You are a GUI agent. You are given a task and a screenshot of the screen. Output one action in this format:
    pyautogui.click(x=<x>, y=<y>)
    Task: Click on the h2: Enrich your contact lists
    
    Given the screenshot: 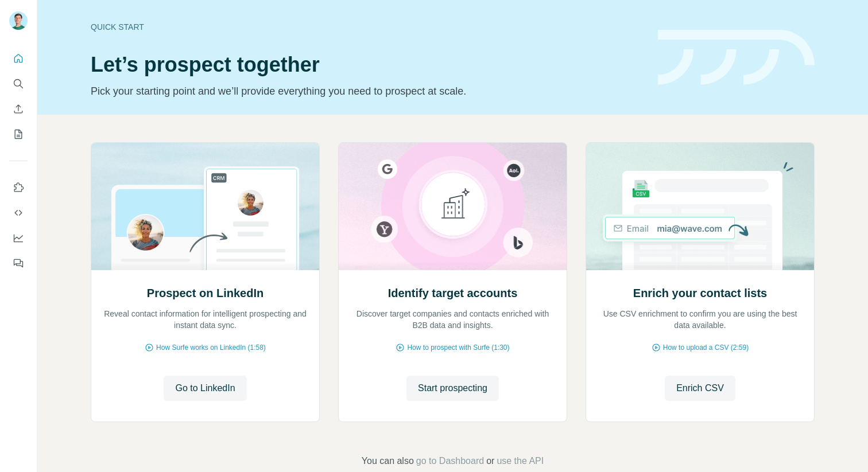 What is the action you would take?
    pyautogui.click(x=700, y=293)
    